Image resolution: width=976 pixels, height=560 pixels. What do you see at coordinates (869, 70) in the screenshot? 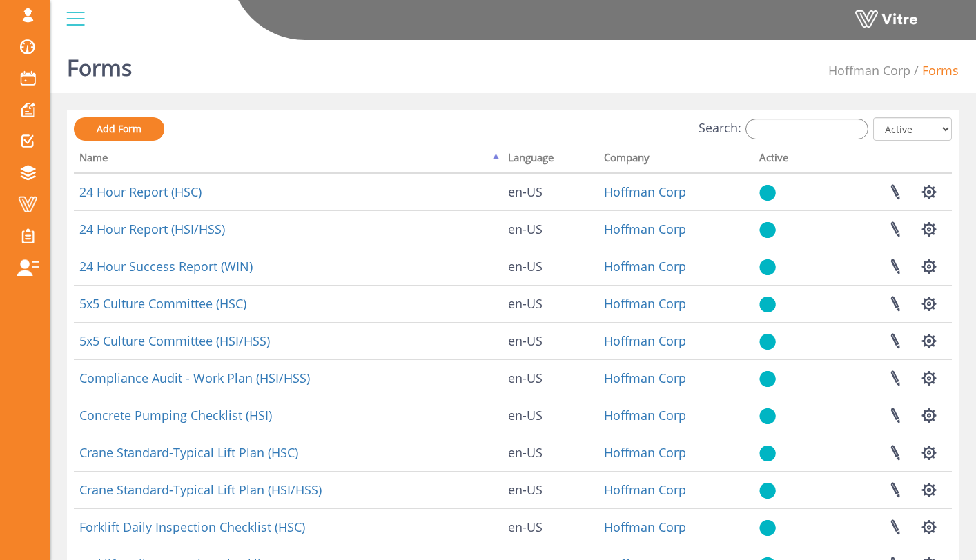
I see `span: 210` at bounding box center [869, 70].